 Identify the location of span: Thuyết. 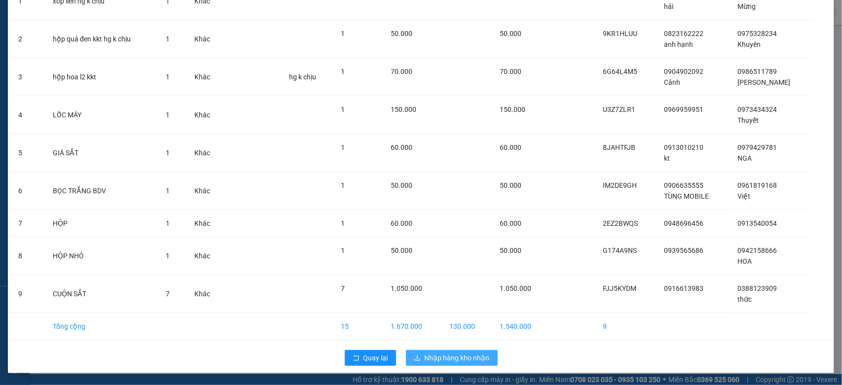
(747, 120).